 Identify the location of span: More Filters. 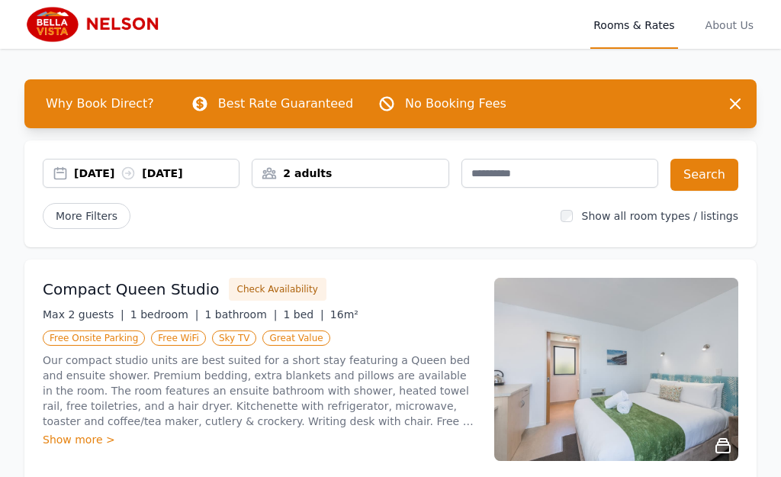
(86, 216).